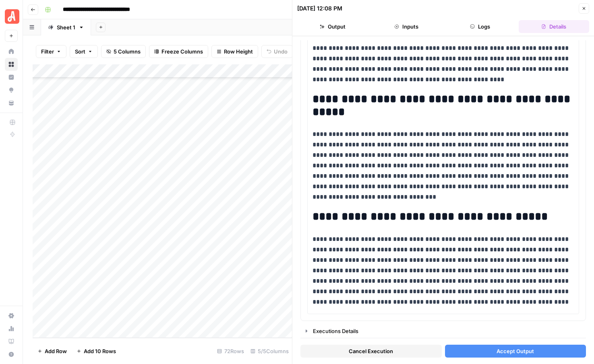  Describe the element at coordinates (11, 103) in the screenshot. I see `a: Your Data` at that location.